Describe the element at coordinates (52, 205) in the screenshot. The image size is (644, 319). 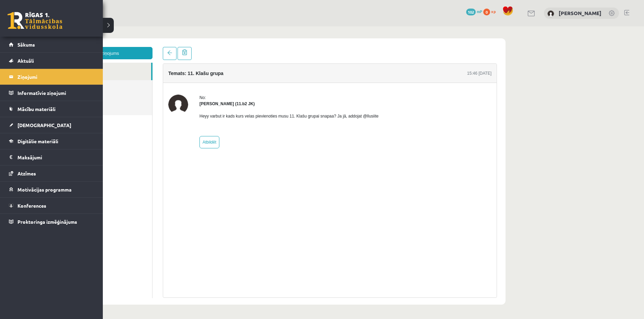
I see `a: Konferences` at that location.